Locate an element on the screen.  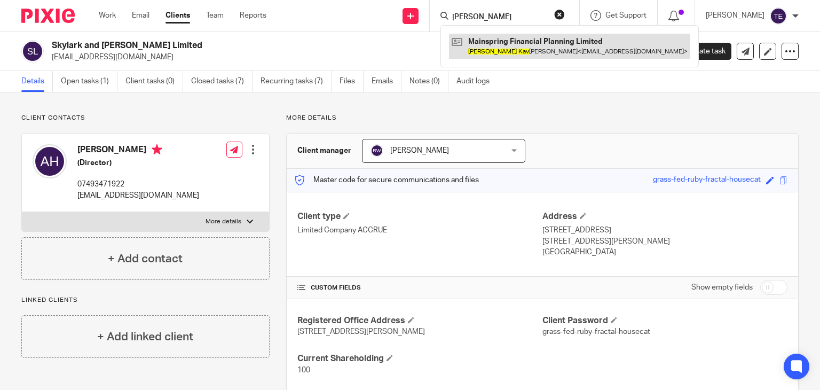
h4: CUSTOM FIELDS is located at coordinates (420, 288).